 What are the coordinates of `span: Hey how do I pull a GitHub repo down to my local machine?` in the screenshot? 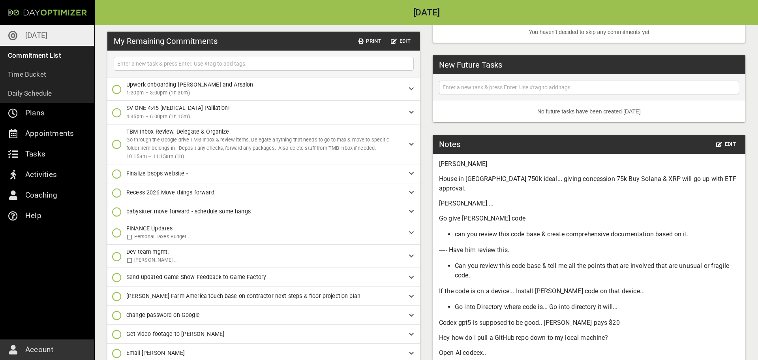 It's located at (524, 337).